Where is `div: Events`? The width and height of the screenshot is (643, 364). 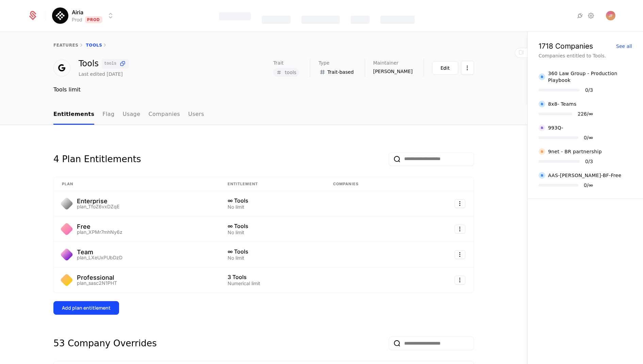 div: Events is located at coordinates (360, 20).